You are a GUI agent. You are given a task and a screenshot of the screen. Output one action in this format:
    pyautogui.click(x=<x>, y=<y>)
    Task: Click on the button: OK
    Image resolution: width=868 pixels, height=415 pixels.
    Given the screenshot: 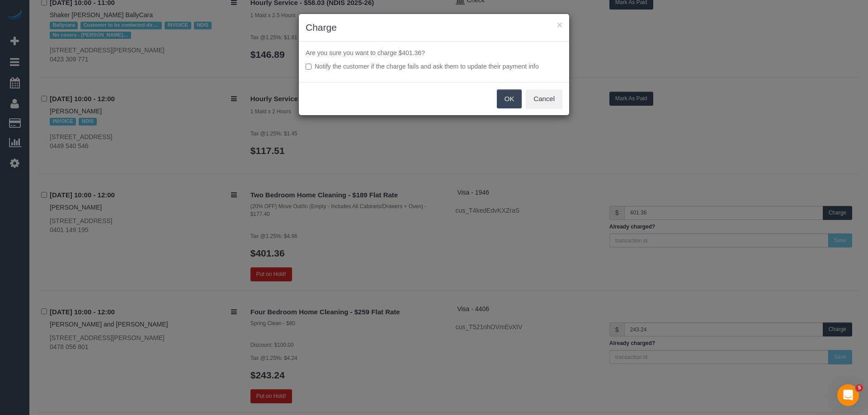 What is the action you would take?
    pyautogui.click(x=509, y=99)
    